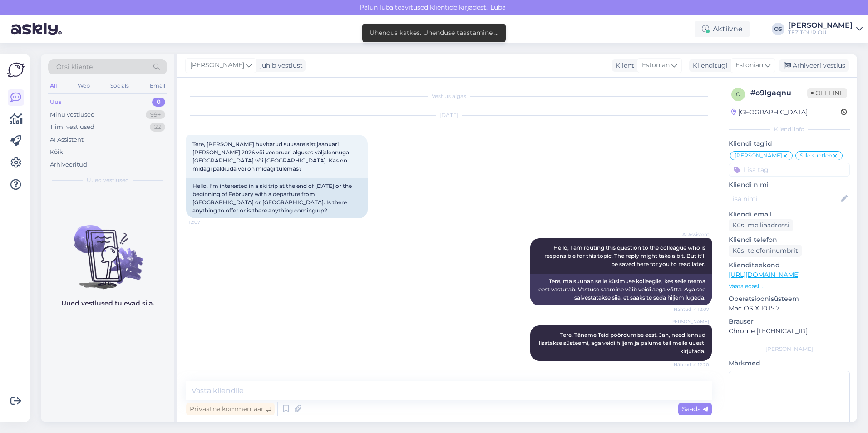 This screenshot has width=868, height=433. I want to click on div: Klienditugi, so click(708, 65).